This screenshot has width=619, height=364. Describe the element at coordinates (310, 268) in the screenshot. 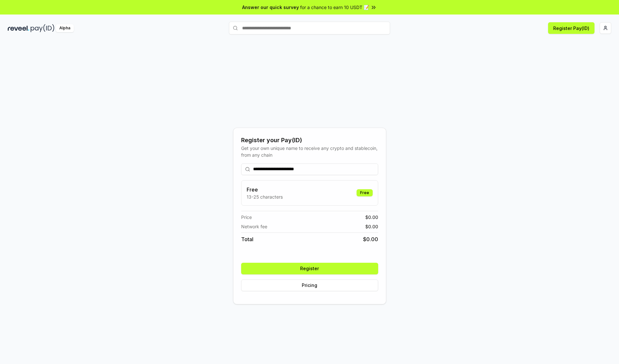

I see `button: Register` at that location.